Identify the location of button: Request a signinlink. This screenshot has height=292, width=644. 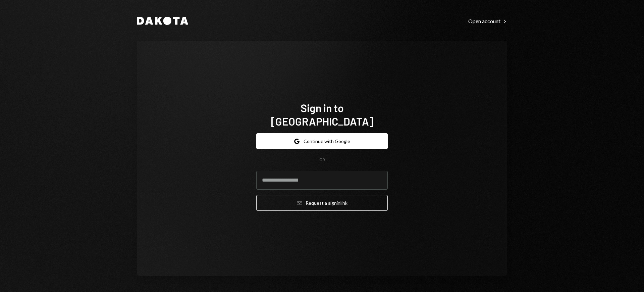
(322, 203).